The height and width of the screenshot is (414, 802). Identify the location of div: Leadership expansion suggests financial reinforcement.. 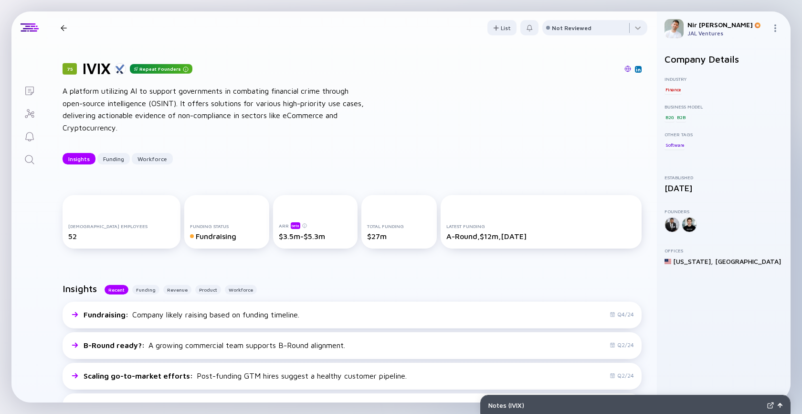
(217, 406).